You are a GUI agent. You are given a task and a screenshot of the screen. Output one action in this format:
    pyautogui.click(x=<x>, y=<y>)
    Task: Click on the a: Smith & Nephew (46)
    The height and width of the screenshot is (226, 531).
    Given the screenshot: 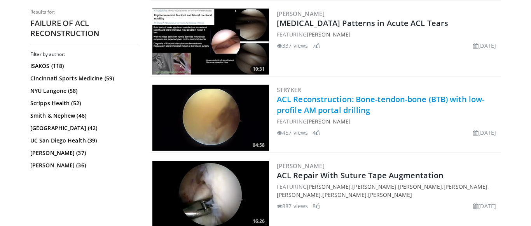 What is the action you would take?
    pyautogui.click(x=84, y=116)
    